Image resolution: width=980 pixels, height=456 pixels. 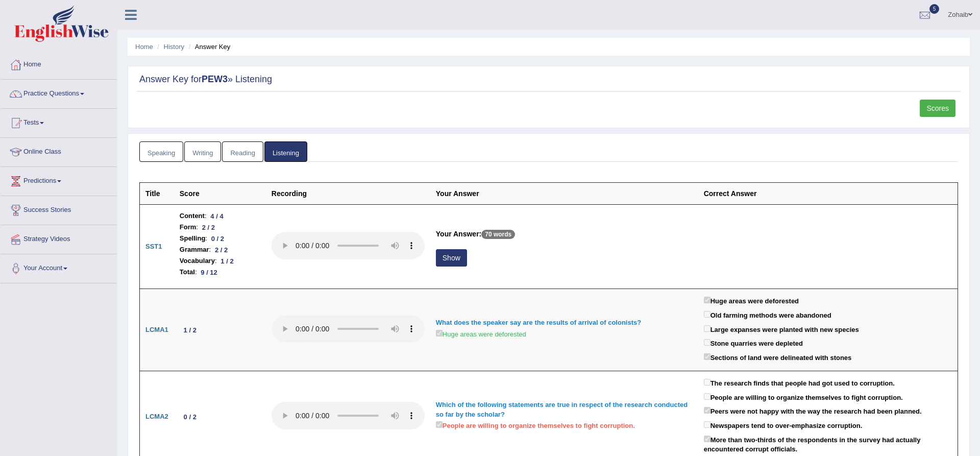 I want to click on b: Total, so click(x=187, y=272).